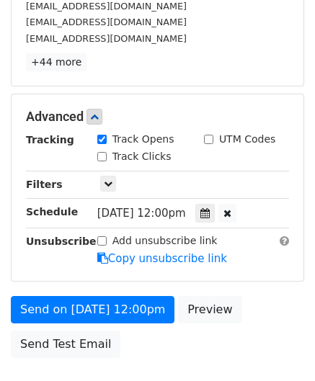 This screenshot has height=381, width=315. I want to click on a: +44 more, so click(56, 62).